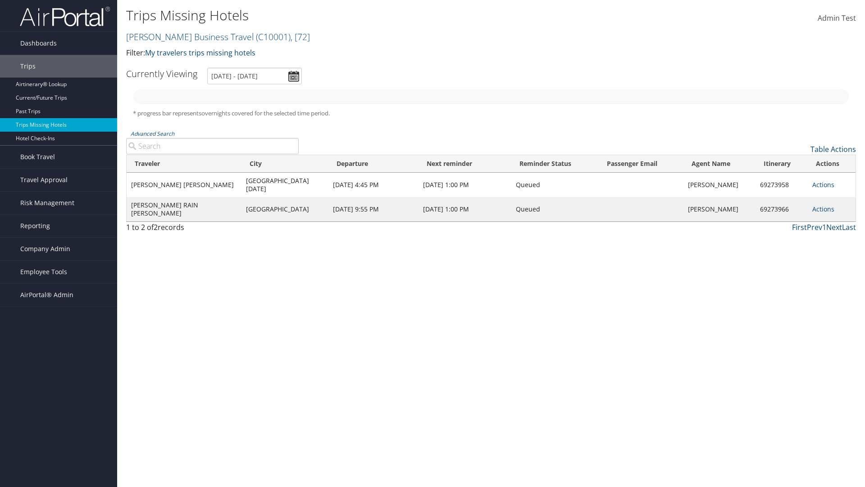 Image resolution: width=865 pixels, height=487 pixels. Describe the element at coordinates (491, 113) in the screenshot. I see `h5: * progress bar represents overnights covered for the selected time period.` at that location.